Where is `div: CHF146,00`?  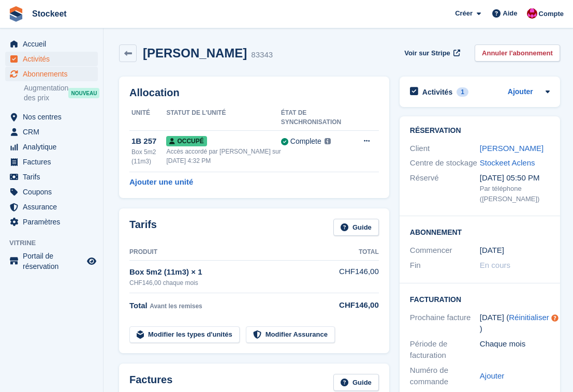 div: CHF146,00 is located at coordinates (359, 305).